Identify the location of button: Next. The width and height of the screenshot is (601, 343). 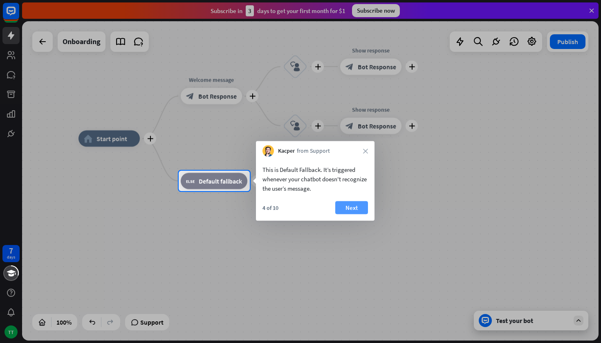
(352, 208).